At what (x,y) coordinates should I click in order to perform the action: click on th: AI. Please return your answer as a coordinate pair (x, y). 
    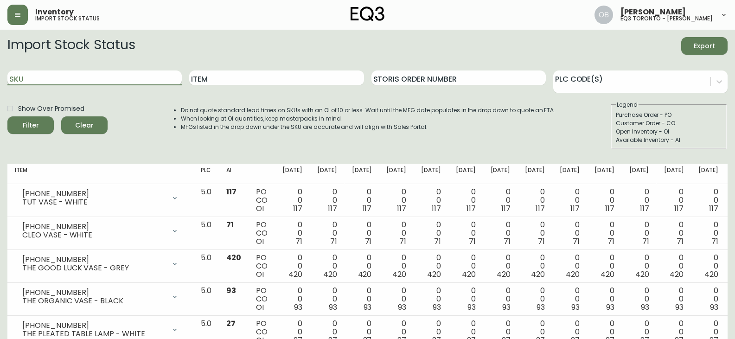
    Looking at the image, I should click on (234, 174).